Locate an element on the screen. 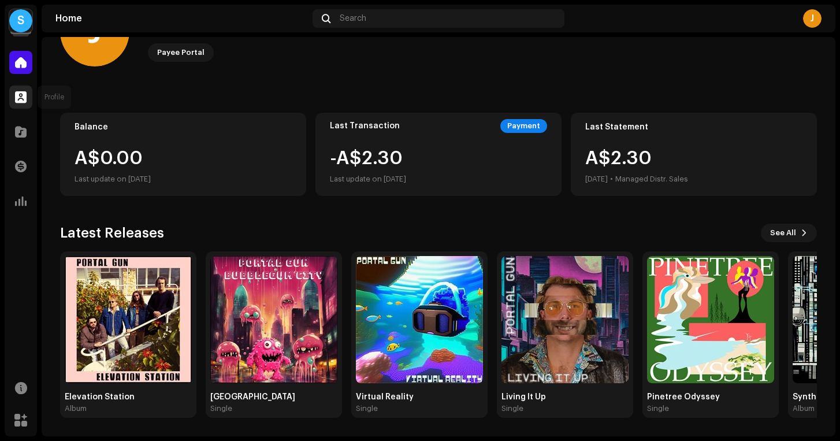  div: Pinetree Odyssey is located at coordinates (711, 397).